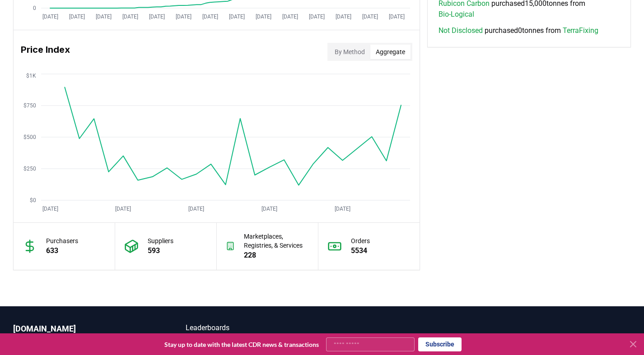 The height and width of the screenshot is (355, 644). I want to click on span: purchased 0 tonnes from, so click(518, 31).